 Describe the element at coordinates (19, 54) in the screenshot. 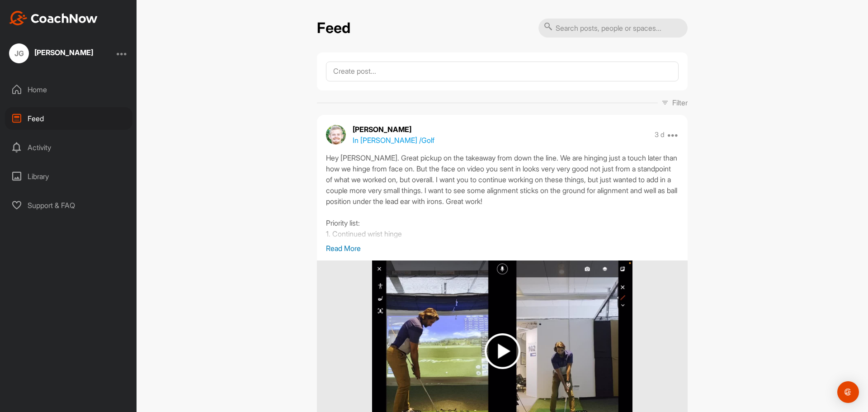

I see `div: JG` at that location.